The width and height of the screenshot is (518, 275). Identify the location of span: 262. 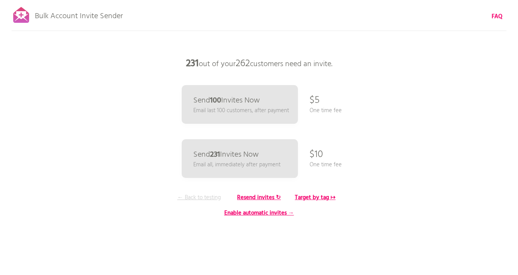
(243, 64).